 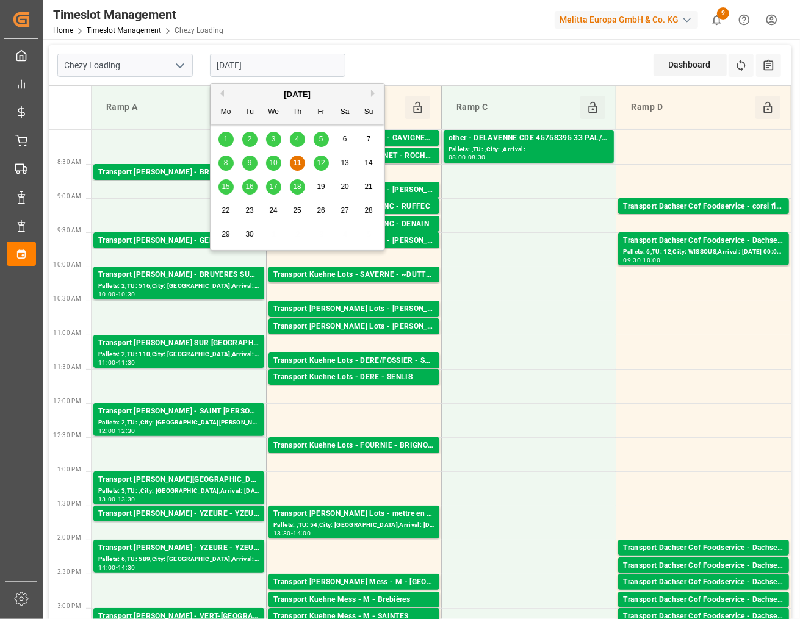 What do you see at coordinates (138, 15) in the screenshot?
I see `div: Timeslot Management` at bounding box center [138, 15].